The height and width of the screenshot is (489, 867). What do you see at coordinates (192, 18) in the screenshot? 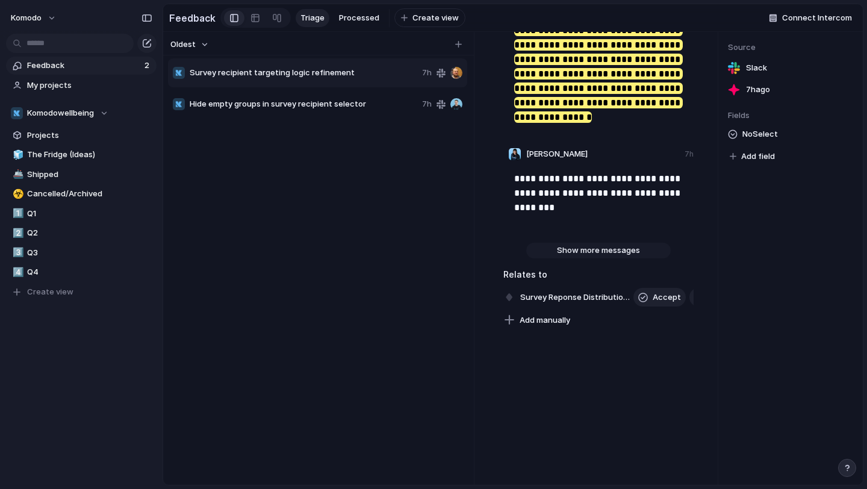
I see `h2: Feedback` at bounding box center [192, 18].